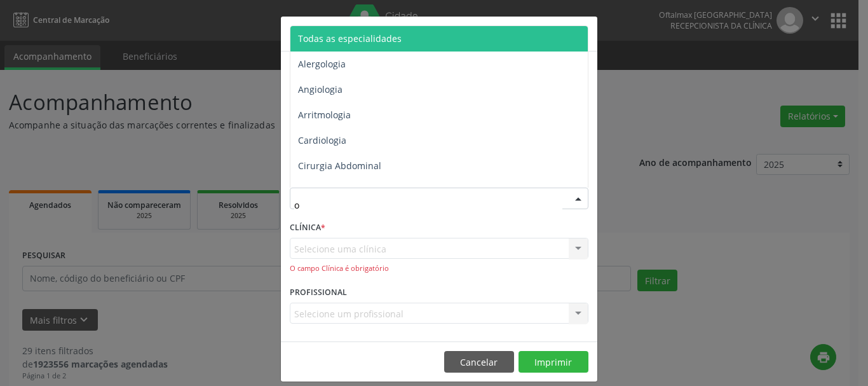  I want to click on span: Cirurgia Abdominal, so click(340, 166).